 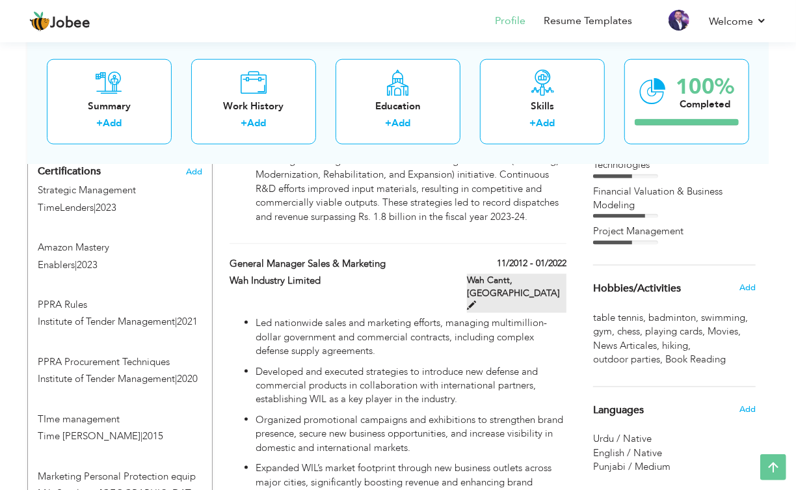 I want to click on span: outdoor parties, so click(x=629, y=359).